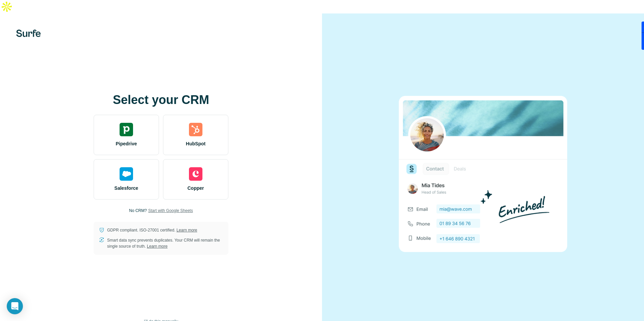 The width and height of the screenshot is (644, 321). I want to click on button: Start with Google Sheets, so click(171, 210).